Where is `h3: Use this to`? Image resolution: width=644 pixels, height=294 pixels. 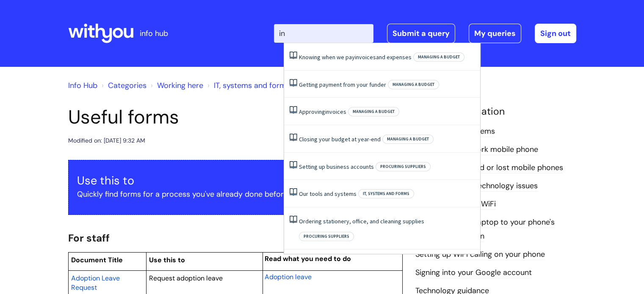
h3: Use this to is located at coordinates (236, 181).